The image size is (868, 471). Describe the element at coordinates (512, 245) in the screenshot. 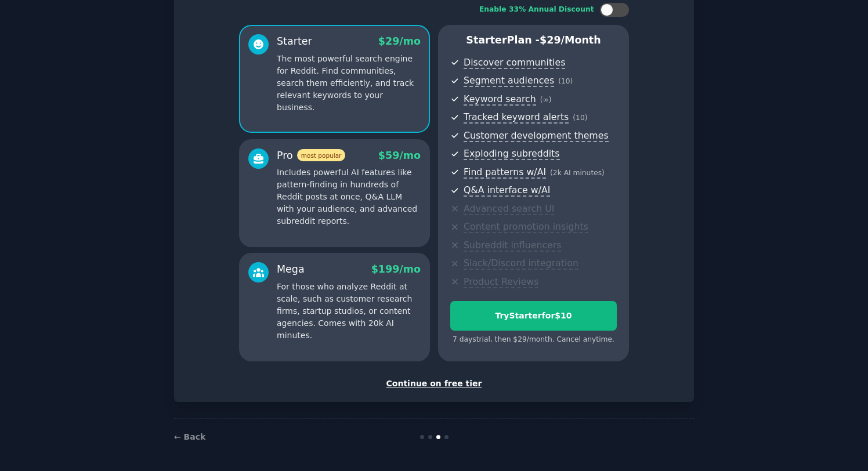

I see `span: Subreddit influencers` at that location.